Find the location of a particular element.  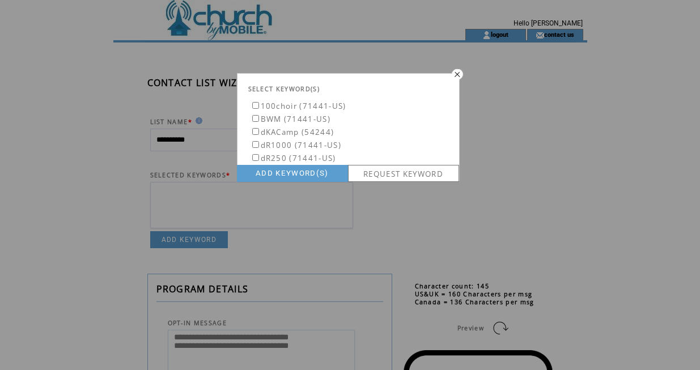

input: dR250 (71441-US) is located at coordinates (256, 158).